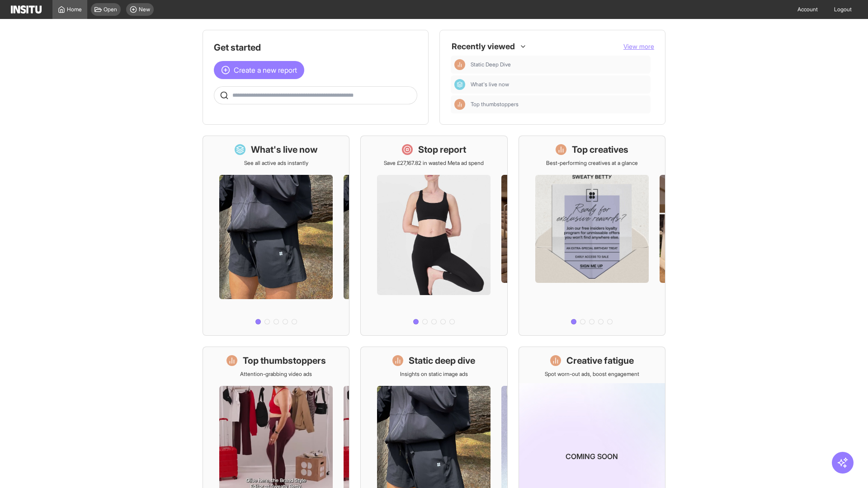 The image size is (868, 488). Describe the element at coordinates (284, 150) in the screenshot. I see `h1: What's live now` at that location.